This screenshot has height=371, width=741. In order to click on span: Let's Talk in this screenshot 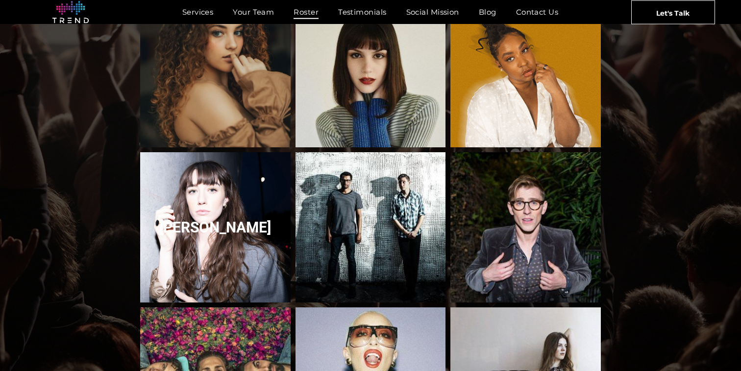, I will do `click(673, 13)`.